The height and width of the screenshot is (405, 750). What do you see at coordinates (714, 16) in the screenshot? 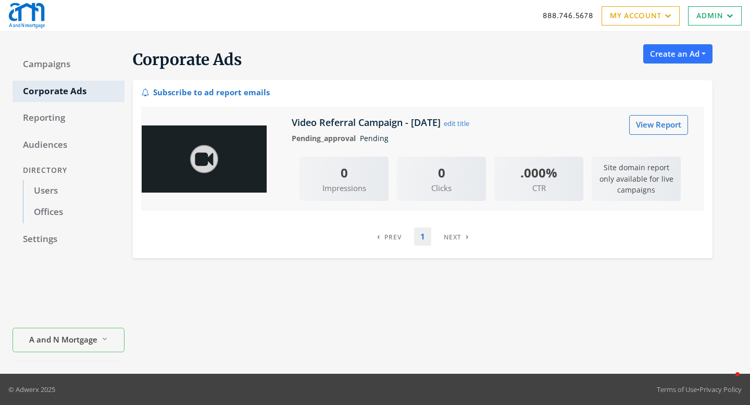
I see `a: Admin` at bounding box center [714, 16].